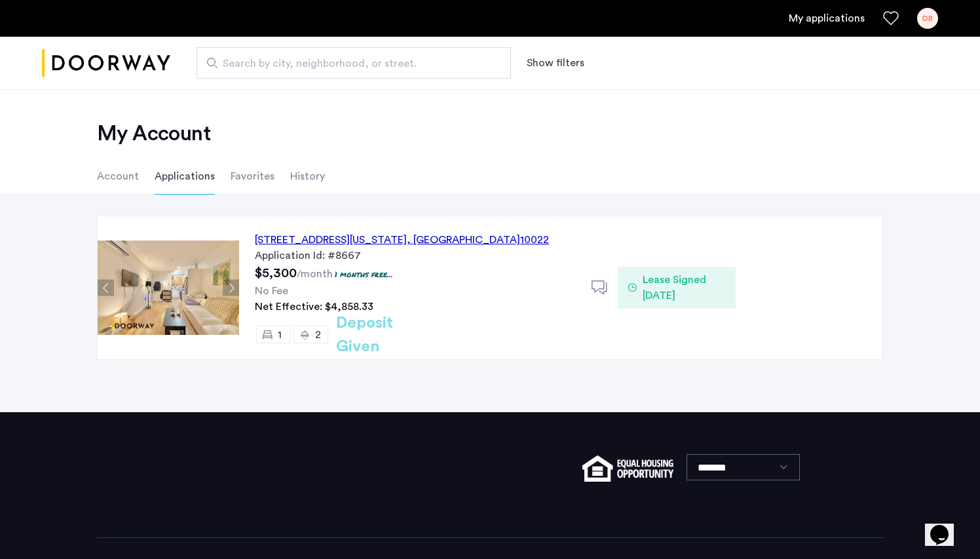 The image size is (980, 559). Describe the element at coordinates (388, 335) in the screenshot. I see `h2: Deposit Given` at that location.